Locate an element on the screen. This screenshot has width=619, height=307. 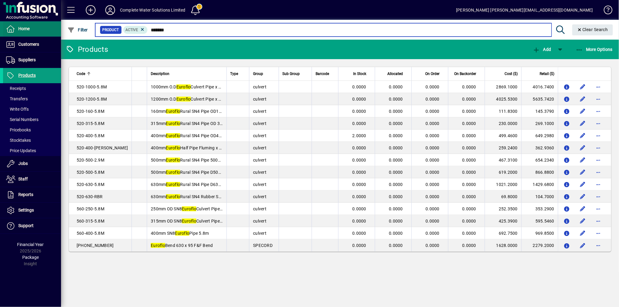
a: Suppliers is located at coordinates (32, 60).